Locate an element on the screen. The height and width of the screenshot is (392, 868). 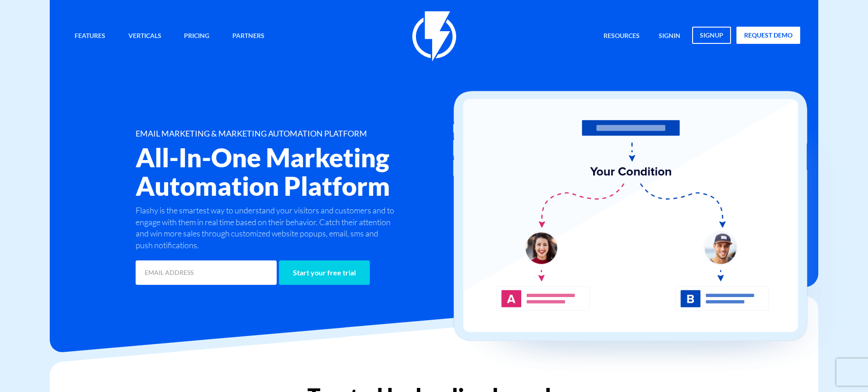
h2: All-In-One Marketing Automation Platform is located at coordinates (312, 172).